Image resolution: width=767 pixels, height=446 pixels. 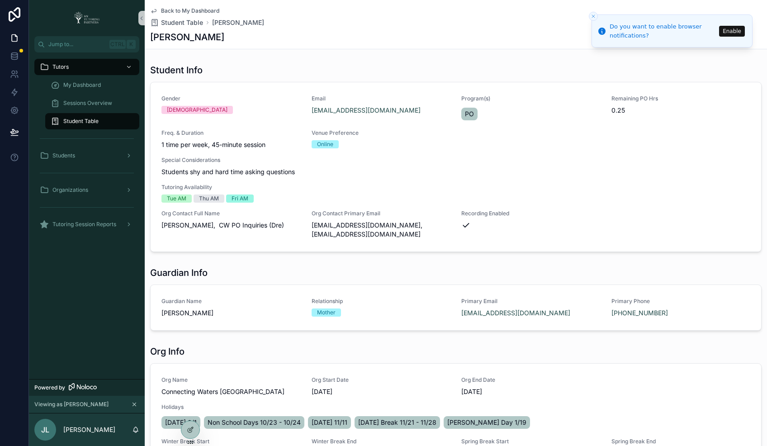 What do you see at coordinates (681, 301) in the screenshot?
I see `span: Primary Phone` at bounding box center [681, 301].